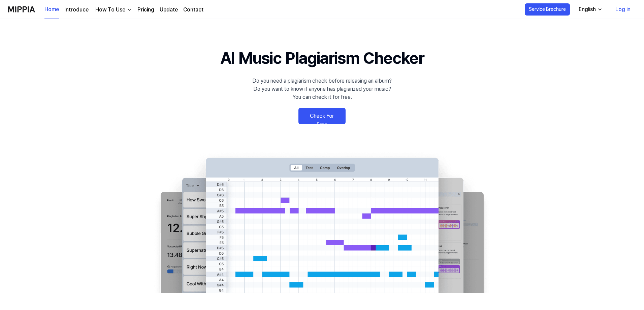 The width and height of the screenshot is (644, 310). What do you see at coordinates (129, 10) in the screenshot?
I see `img: down` at bounding box center [129, 10].